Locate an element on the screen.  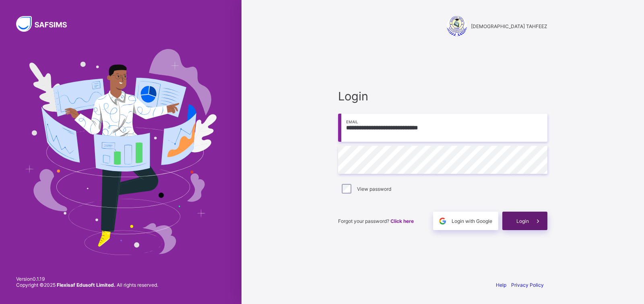
span: Login with Google is located at coordinates (472, 221).